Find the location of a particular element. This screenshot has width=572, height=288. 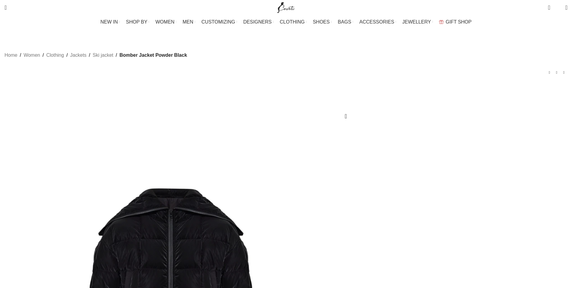

span: ACCESSORIES is located at coordinates (377, 22).